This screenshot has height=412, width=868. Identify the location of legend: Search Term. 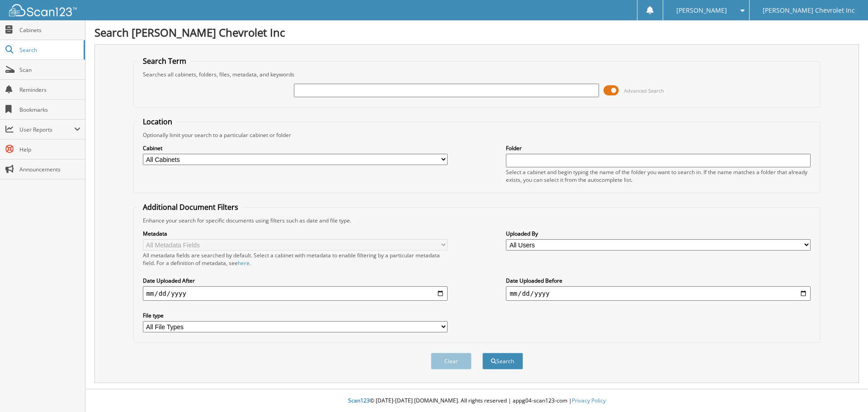
(164, 61).